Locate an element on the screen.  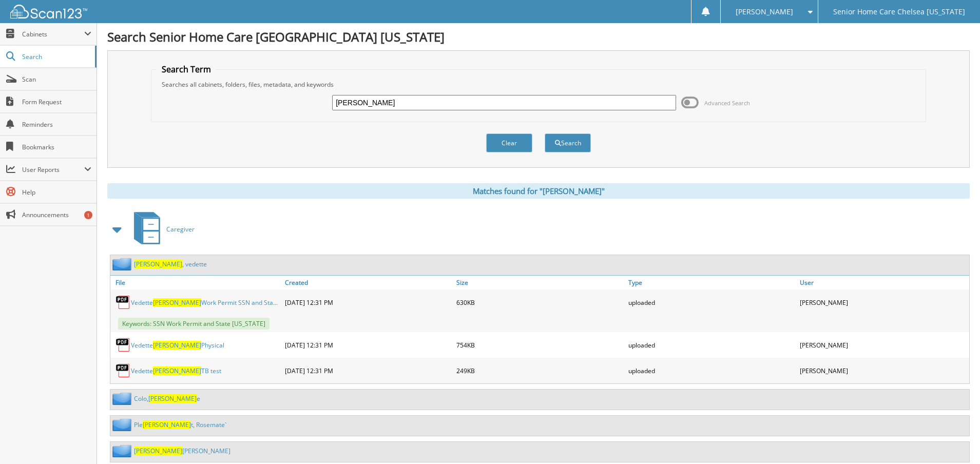
span: User Reports is located at coordinates (53, 170).